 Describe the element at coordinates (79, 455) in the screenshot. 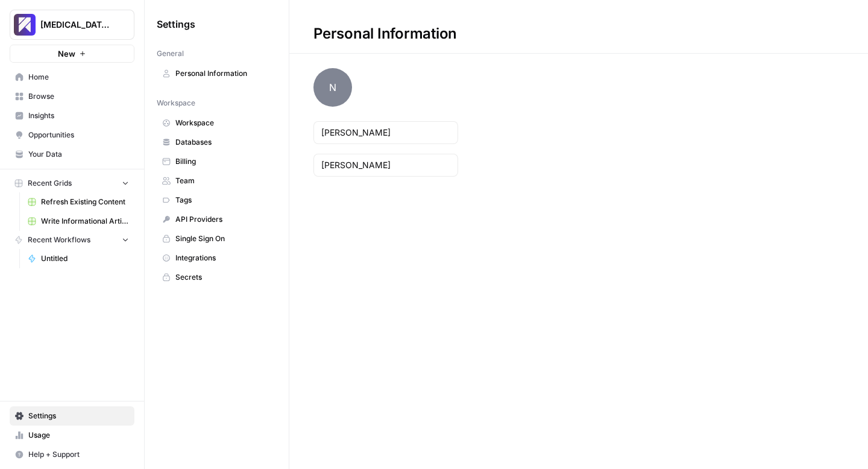

I see `span: Help + Support` at that location.